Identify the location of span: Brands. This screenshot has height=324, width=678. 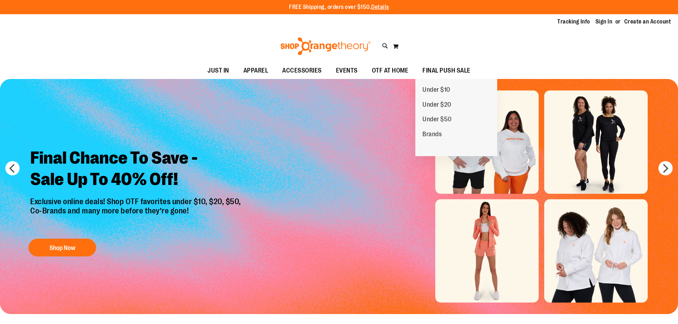
(432, 135).